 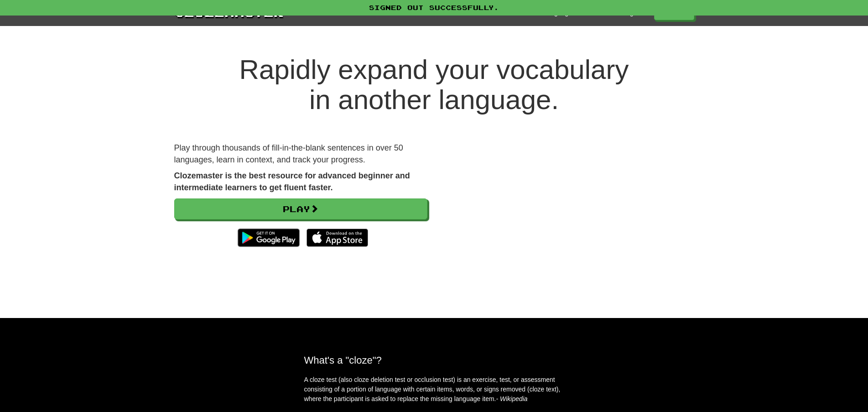 What do you see at coordinates (337, 238) in the screenshot?
I see `img: Download_on_the_App_Store_Badge_US-UK_135x40-25178aeef6eb6b83b96f5f2d004eda3bffbb37122de64afbaef7...` at bounding box center [337, 238].